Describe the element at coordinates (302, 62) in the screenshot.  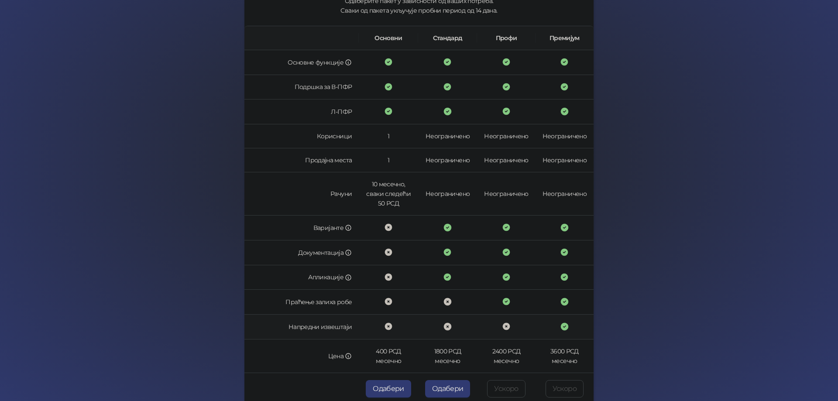
I see `td: Основне функције` at that location.